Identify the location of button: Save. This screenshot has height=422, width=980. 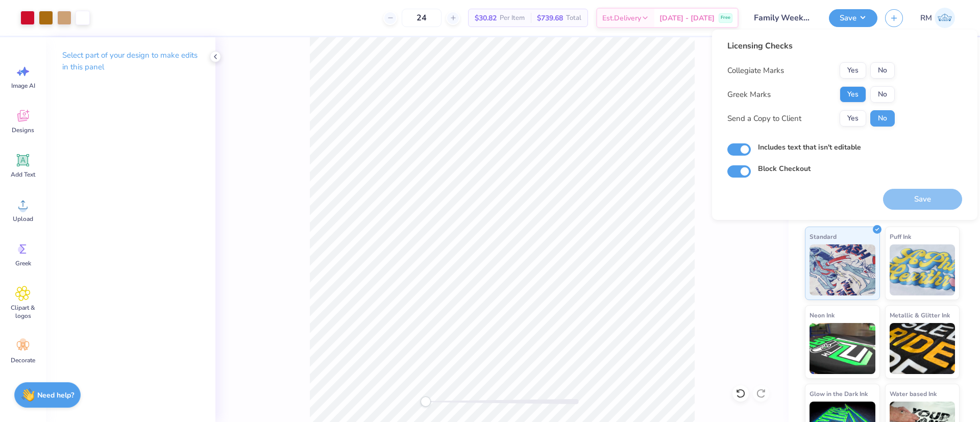
(853, 18).